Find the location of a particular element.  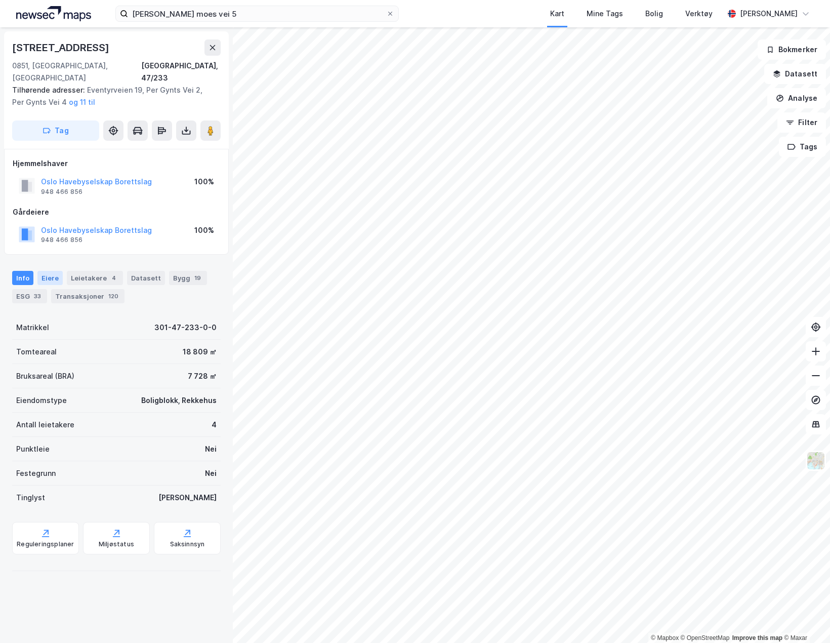

div: Miljøstatus is located at coordinates (116, 544).